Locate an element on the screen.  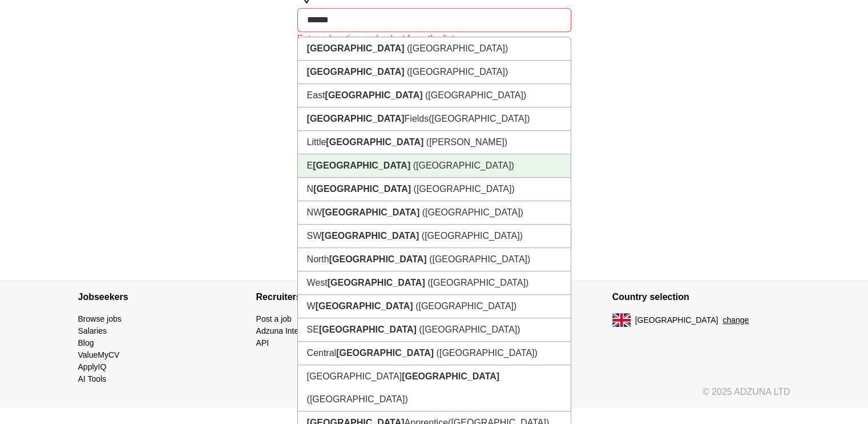
div: © 2025 ADZUNA LTD is located at coordinates (434, 396).